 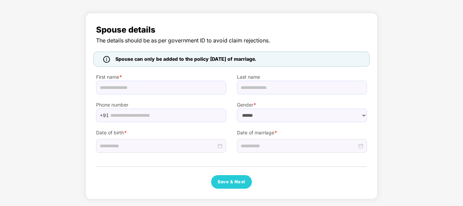 What do you see at coordinates (231, 40) in the screenshot?
I see `span: The details should be as per government ID to avoid claim rejections.` at bounding box center [231, 40].